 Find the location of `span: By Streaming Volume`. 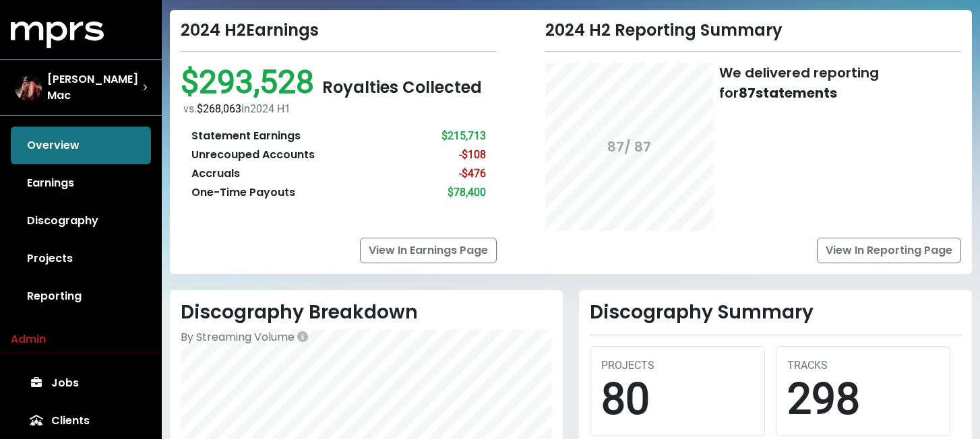

span: By Streaming Volume is located at coordinates (237, 337).